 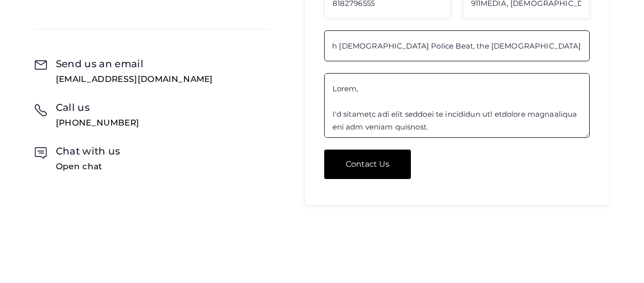 What do you see at coordinates (134, 64) in the screenshot?
I see `h2: Send us an email` at bounding box center [134, 64].